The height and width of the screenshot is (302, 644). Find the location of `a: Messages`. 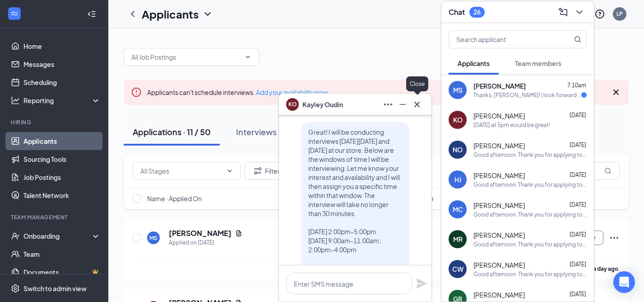

a: Messages is located at coordinates (62, 64).